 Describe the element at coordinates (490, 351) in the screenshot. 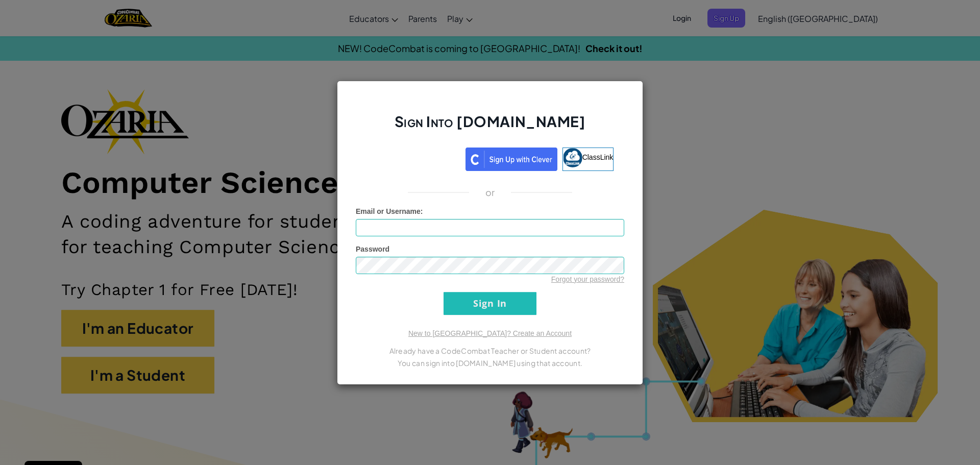

I see `p: Already have a CodeCombat Teacher or Student account?` at that location.